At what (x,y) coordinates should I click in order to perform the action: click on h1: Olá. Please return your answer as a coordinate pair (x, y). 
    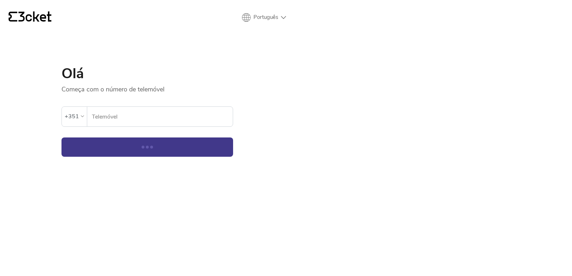
    Looking at the image, I should click on (147, 74).